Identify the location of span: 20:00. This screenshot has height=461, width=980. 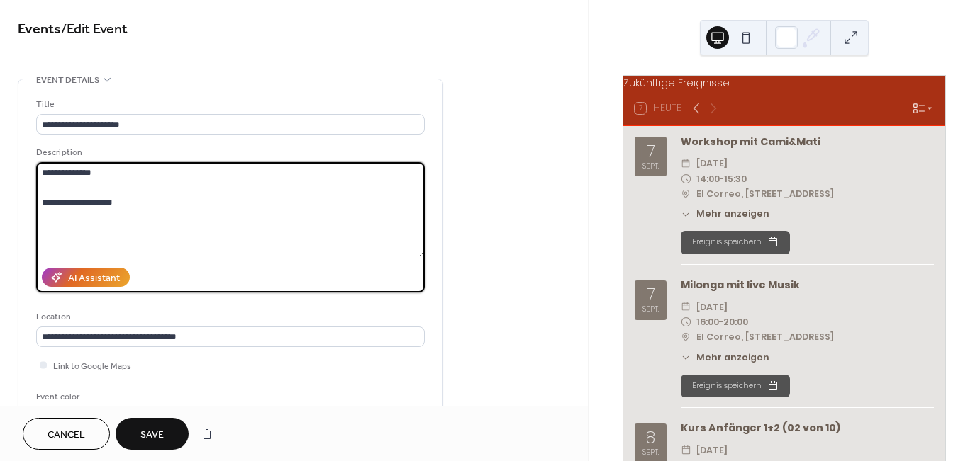
(735, 322).